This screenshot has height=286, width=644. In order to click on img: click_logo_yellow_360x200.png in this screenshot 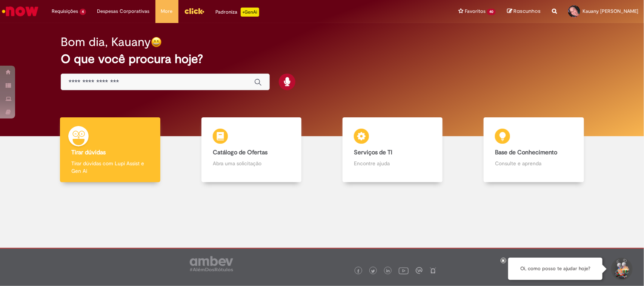, I will do `click(194, 11)`.